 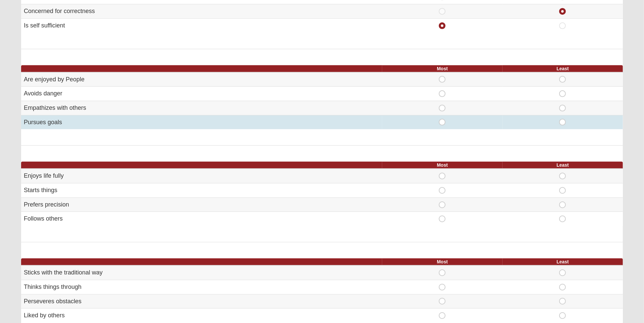 What do you see at coordinates (201, 80) in the screenshot?
I see `td: Are enjoyed by People` at bounding box center [201, 80].